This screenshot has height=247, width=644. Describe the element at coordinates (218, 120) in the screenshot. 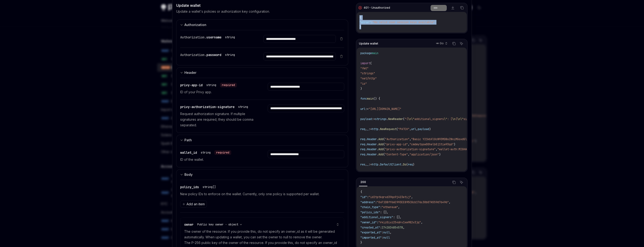

I see `p: Request authorization signature. If multiple signatures are required, they should be comma separa...` at that location.